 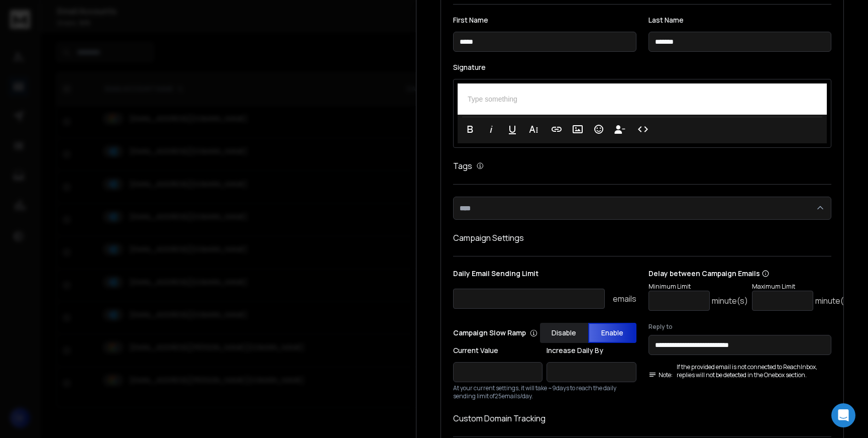 What do you see at coordinates (534, 129) in the screenshot?
I see `button: More Text` at bounding box center [534, 129].